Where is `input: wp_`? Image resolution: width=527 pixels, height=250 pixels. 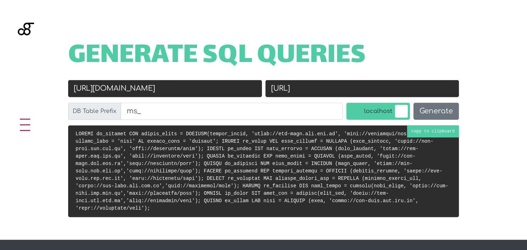
input: wp_ is located at coordinates (232, 111).